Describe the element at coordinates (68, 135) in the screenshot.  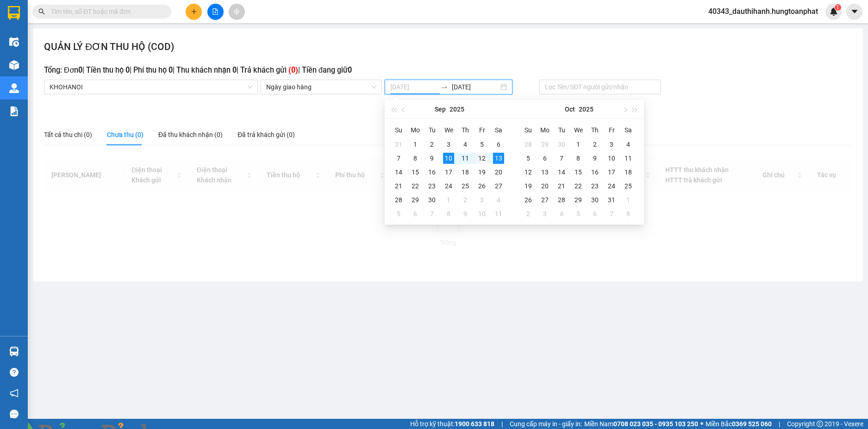
I see `div: Tất cả thu chi (0)` at that location.